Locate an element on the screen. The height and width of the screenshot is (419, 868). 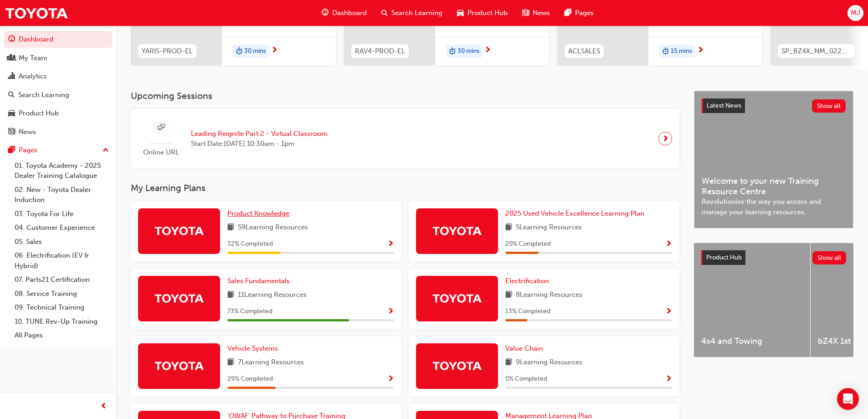
a: Value Chain is located at coordinates (526, 348).